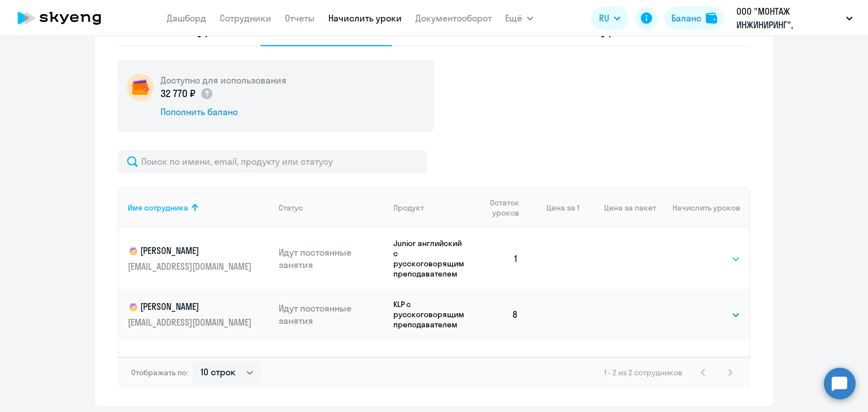  What do you see at coordinates (686, 18) in the screenshot?
I see `div: Баланс` at bounding box center [686, 18].